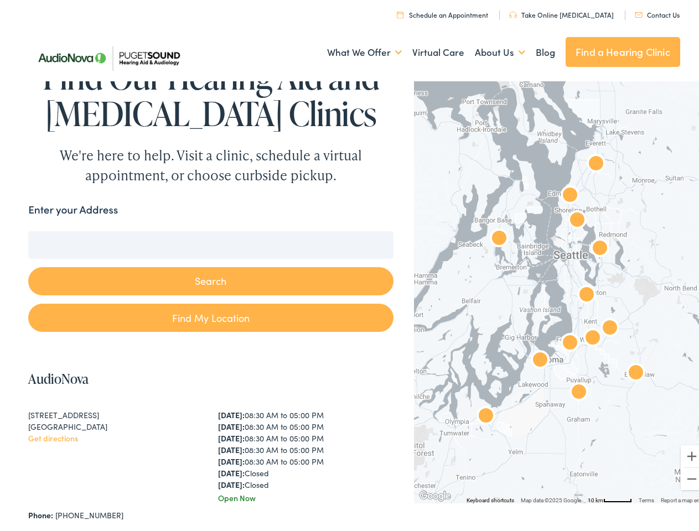  Describe the element at coordinates (435, 493) in the screenshot. I see `img: Google` at that location.